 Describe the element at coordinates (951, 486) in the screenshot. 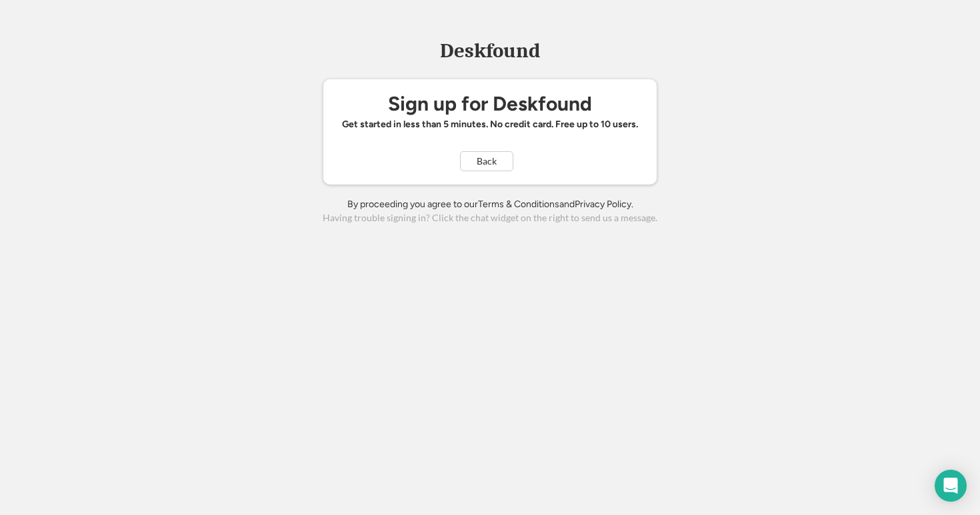

I see `div: Open Intercom Messenger` at that location.